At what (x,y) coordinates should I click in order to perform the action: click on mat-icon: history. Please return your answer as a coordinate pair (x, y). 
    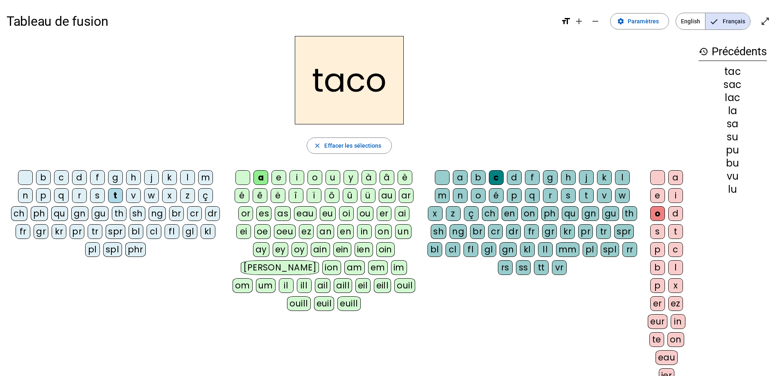
    Looking at the image, I should click on (703, 52).